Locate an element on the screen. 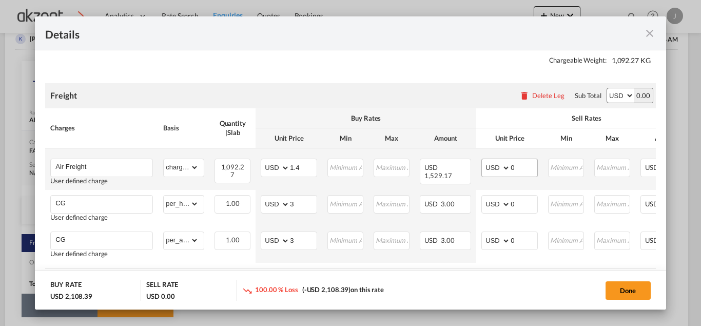  span: (-USD 2,108.39) is located at coordinates (326, 289).